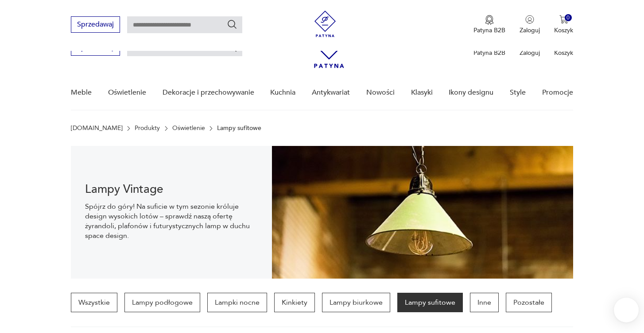 Image resolution: width=644 pixels, height=333 pixels. Describe the element at coordinates (326, 24) in the screenshot. I see `img: Patyna - sklep z meblami i dekoracjami vintage` at that location.